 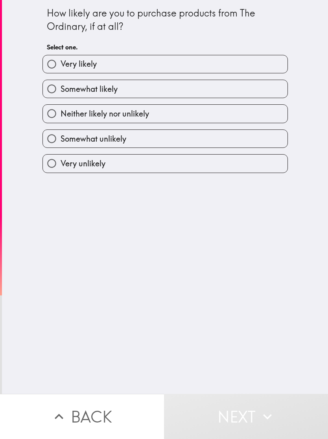 What do you see at coordinates (165, 64) in the screenshot?
I see `button: Very likely` at bounding box center [165, 64].